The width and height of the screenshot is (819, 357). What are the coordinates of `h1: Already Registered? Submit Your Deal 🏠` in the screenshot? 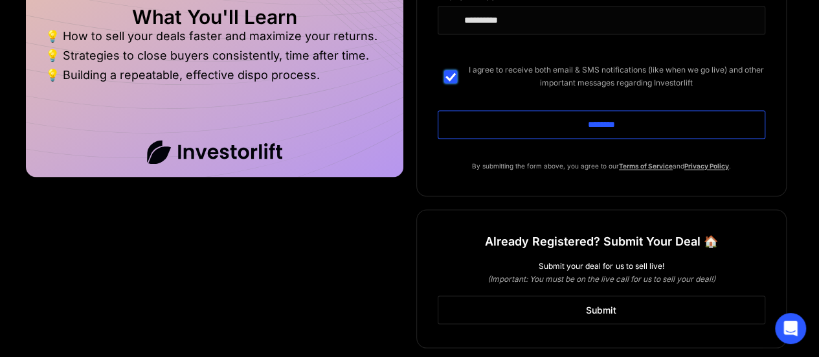 It's located at (601, 241).